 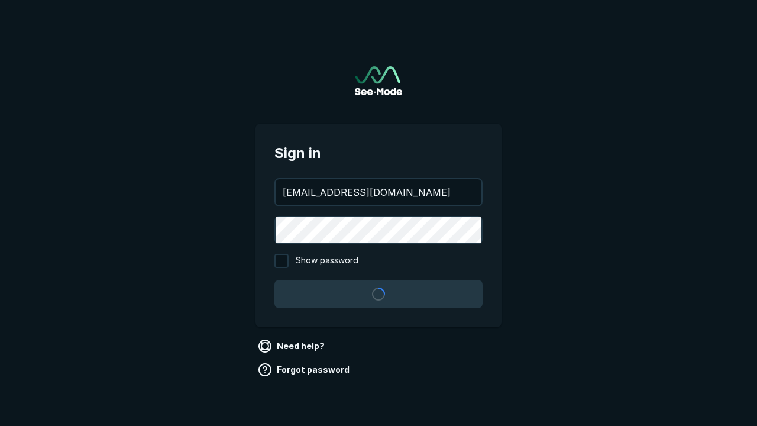 I want to click on a: Forgot password, so click(x=305, y=370).